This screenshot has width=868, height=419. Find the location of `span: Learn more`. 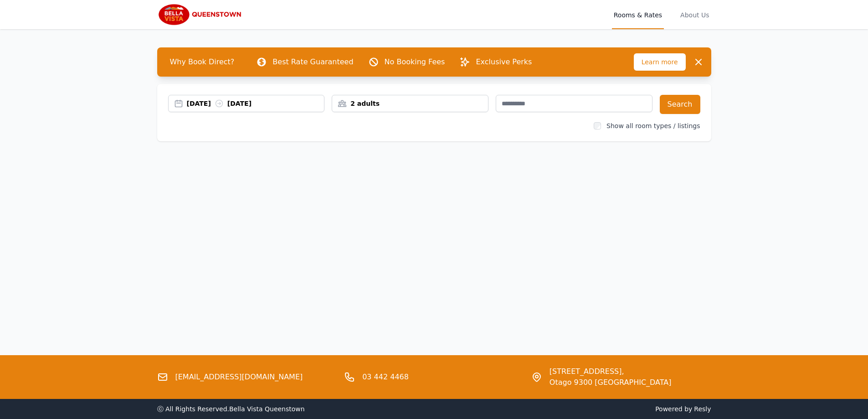

span: Learn more is located at coordinates (660, 62).